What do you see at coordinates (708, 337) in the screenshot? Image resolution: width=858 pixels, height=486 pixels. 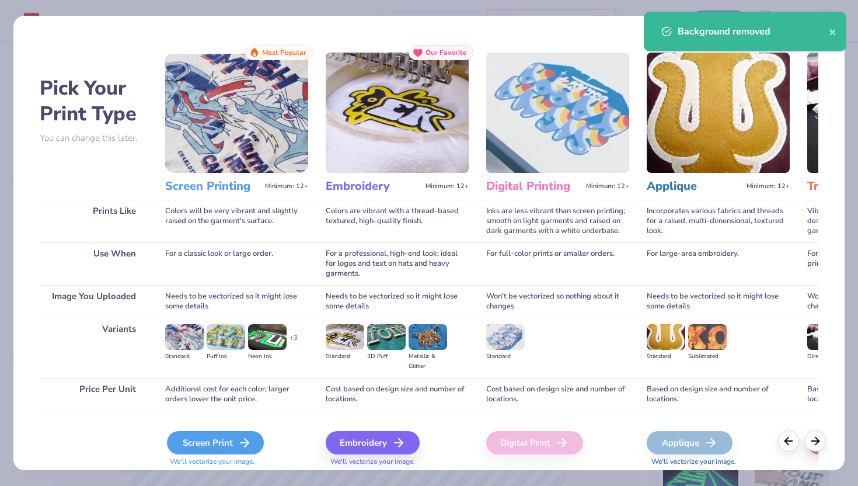 I see `img: Sublimated` at bounding box center [708, 337].